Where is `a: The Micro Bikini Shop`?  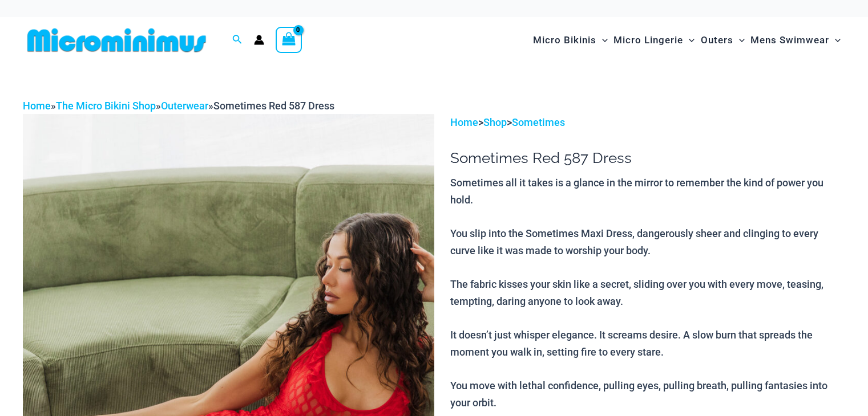 a: The Micro Bikini Shop is located at coordinates (105, 105).